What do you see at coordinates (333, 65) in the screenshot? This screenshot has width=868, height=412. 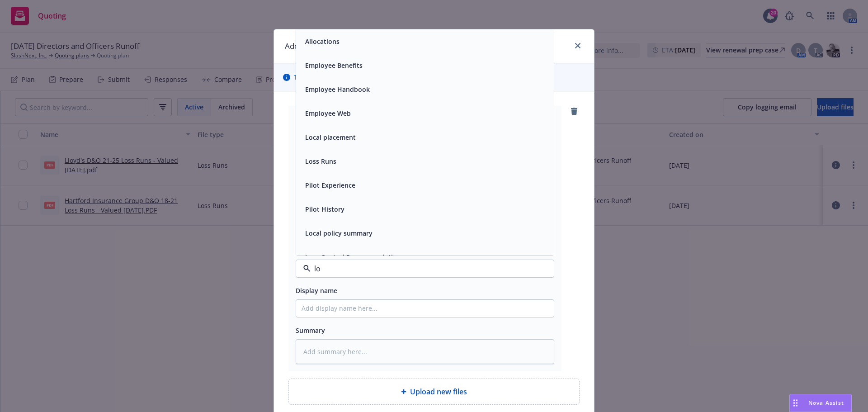 I see `span: Employee Benefits` at bounding box center [333, 65].